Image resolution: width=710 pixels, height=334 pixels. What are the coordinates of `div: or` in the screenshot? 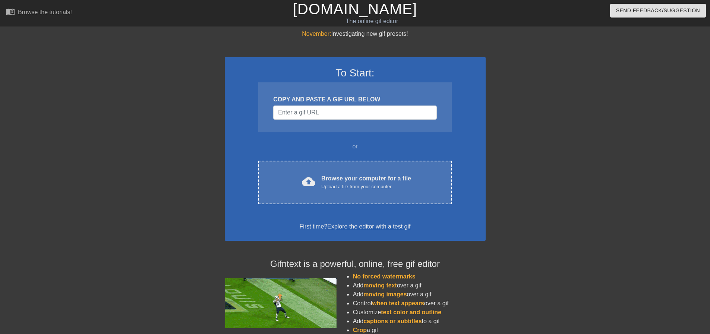 It's located at (355, 146).